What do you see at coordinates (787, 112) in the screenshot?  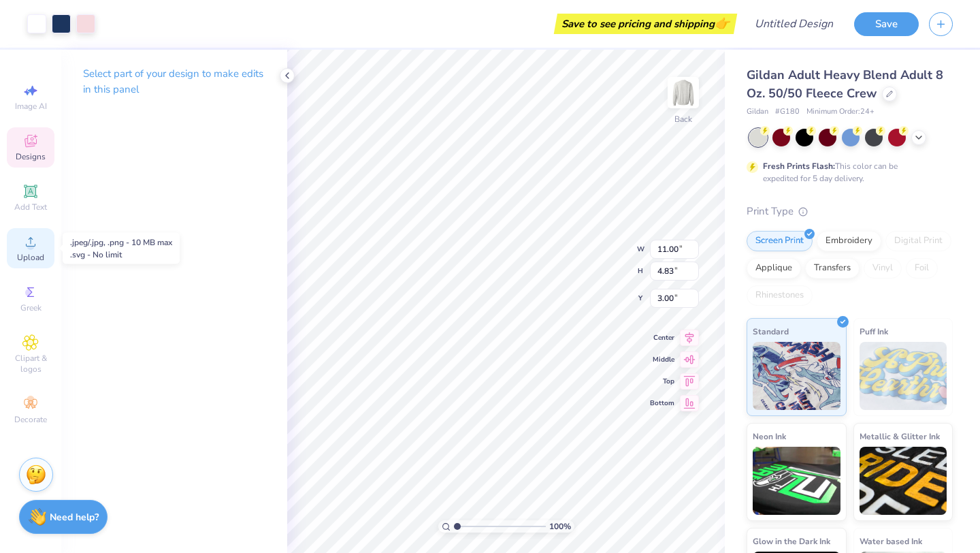 I see `span: # G180` at bounding box center [787, 112].